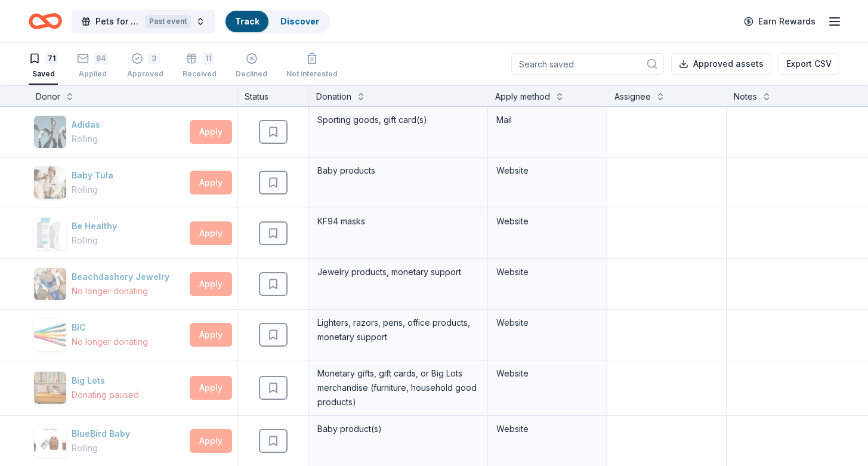 The width and height of the screenshot is (868, 466). I want to click on div: Baby product(s), so click(398, 428).